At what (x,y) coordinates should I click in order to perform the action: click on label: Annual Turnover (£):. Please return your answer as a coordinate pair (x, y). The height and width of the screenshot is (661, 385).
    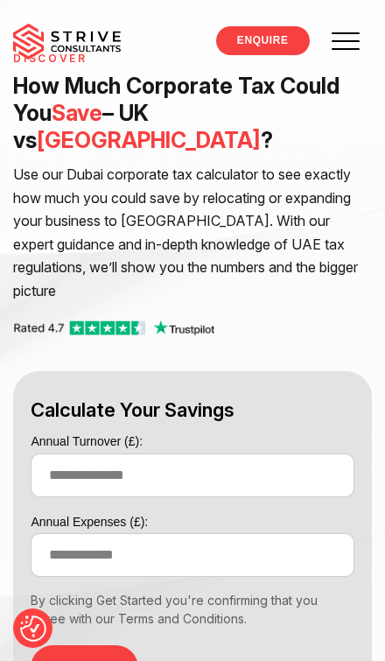
    Looking at the image, I should click on (192, 441).